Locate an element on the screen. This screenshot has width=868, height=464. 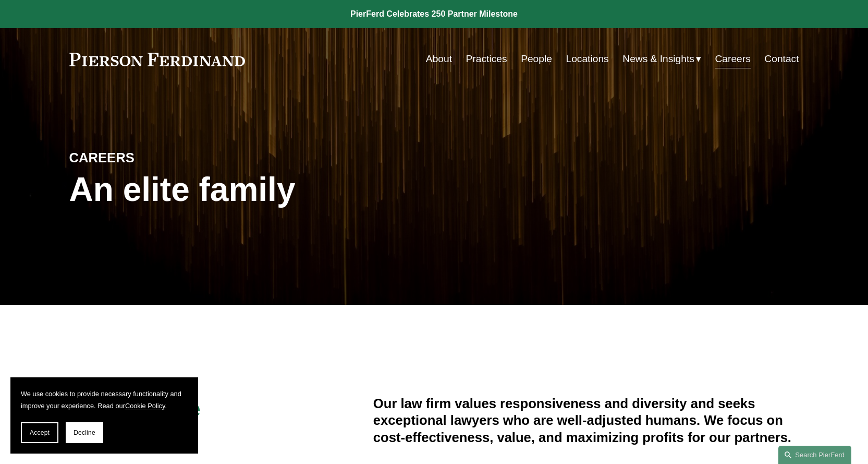
a: People is located at coordinates (536, 59).